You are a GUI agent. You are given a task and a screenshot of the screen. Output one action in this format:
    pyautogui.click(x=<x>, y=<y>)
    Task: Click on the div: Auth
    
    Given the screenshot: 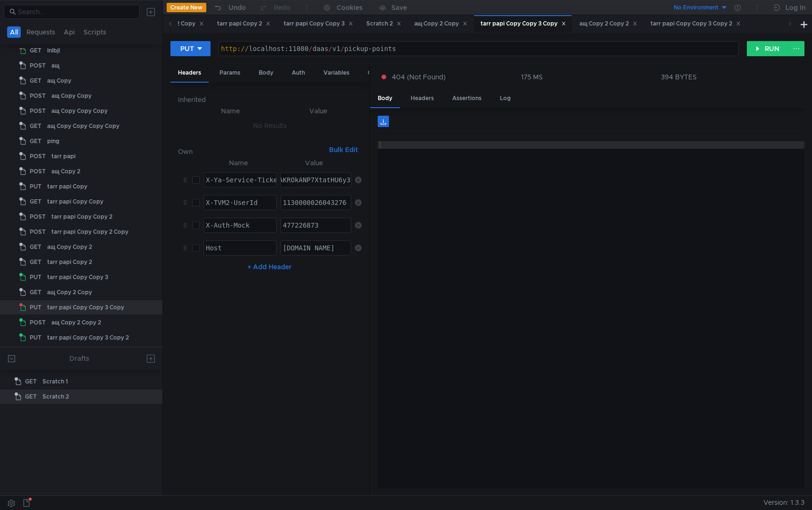 What is the action you would take?
    pyautogui.click(x=298, y=73)
    